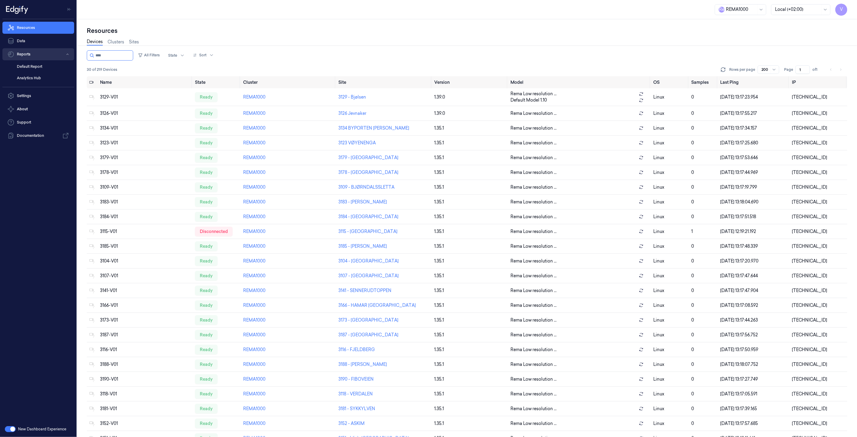 The image size is (857, 437). Describe the element at coordinates (145, 202) in the screenshot. I see `div: 3183-V01` at that location.